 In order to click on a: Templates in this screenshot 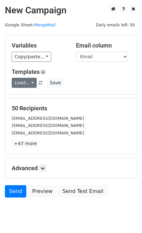, I will do `click(26, 72)`.